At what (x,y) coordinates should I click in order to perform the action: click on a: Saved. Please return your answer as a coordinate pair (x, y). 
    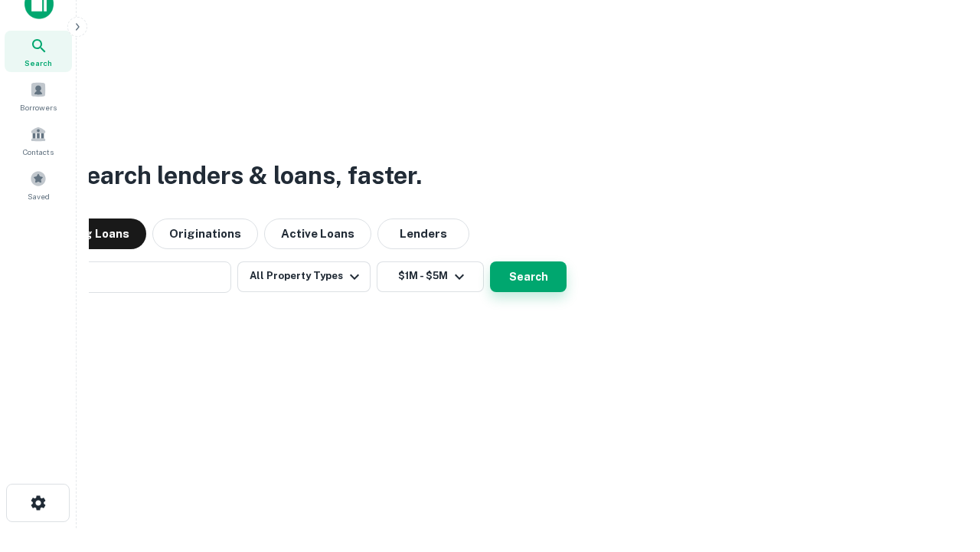
    Looking at the image, I should click on (38, 185).